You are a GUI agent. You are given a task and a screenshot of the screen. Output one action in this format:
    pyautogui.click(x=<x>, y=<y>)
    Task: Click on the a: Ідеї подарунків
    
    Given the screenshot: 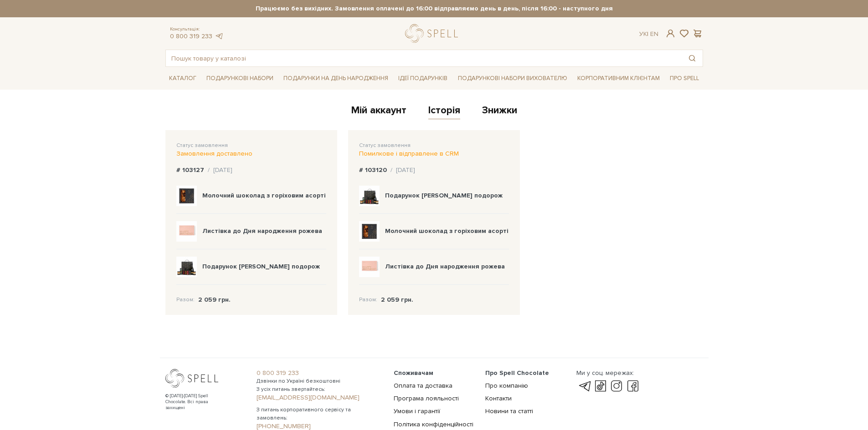 What is the action you would take?
    pyautogui.click(x=423, y=78)
    